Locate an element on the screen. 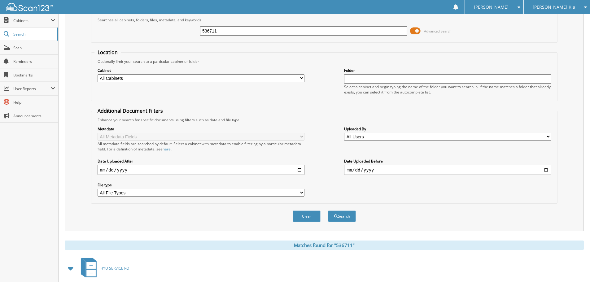 The height and width of the screenshot is (282, 590). a: here is located at coordinates (167, 149).